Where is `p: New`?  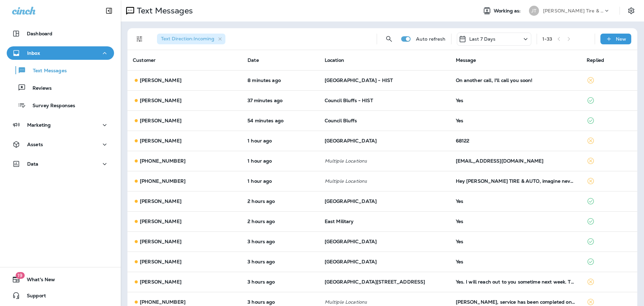
p: New is located at coordinates (621, 39).